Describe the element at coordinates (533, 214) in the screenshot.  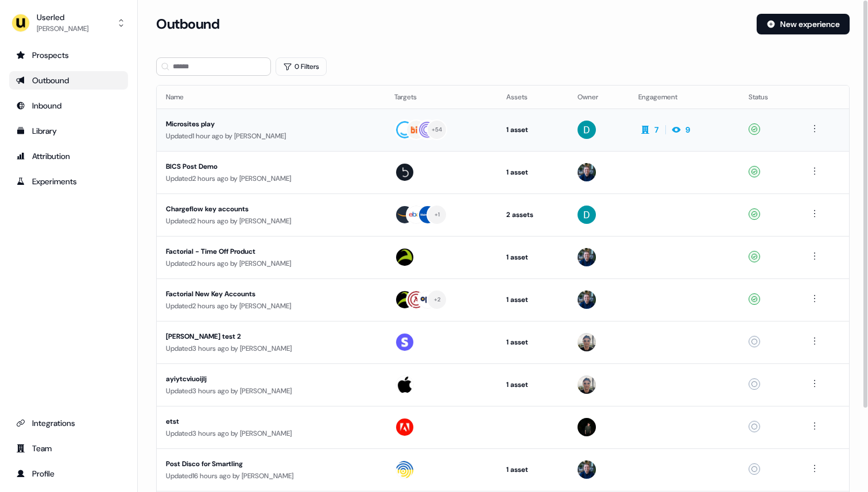
I see `div: 2 assets` at that location.